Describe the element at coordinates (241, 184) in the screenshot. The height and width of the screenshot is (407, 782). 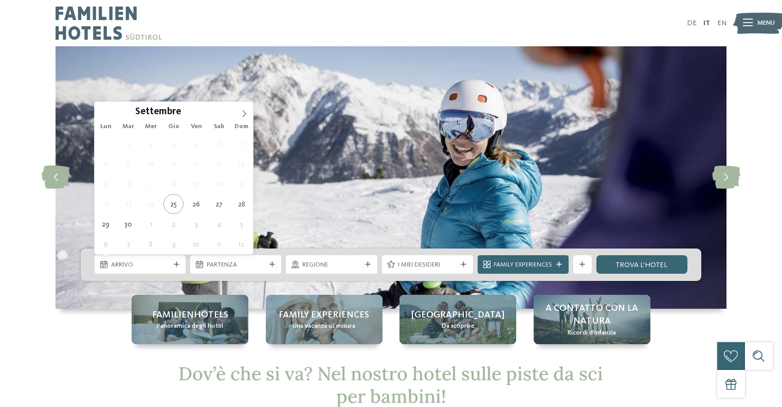
I see `span: Settembre 21, 2025` at that location.